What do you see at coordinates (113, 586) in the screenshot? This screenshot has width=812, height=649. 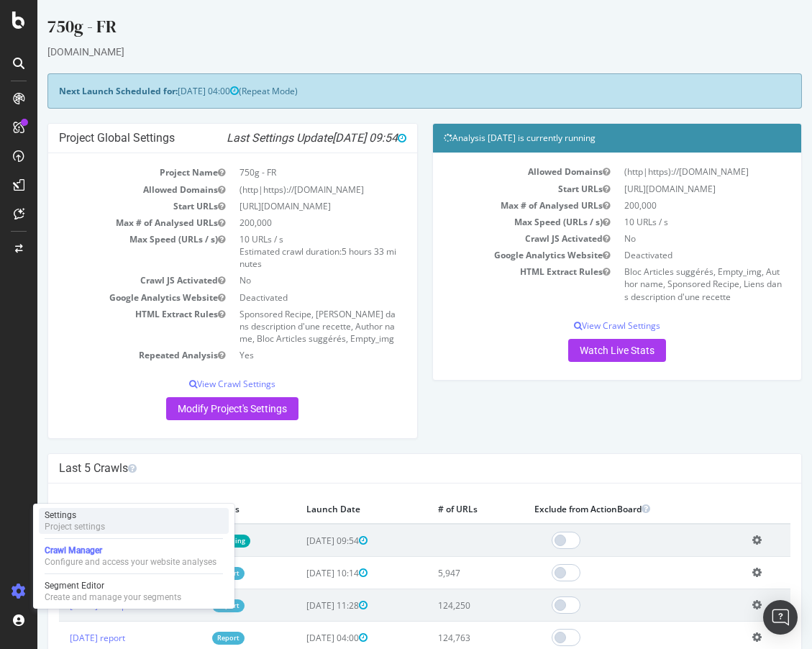 I see `div: Segment Editor` at bounding box center [113, 586].